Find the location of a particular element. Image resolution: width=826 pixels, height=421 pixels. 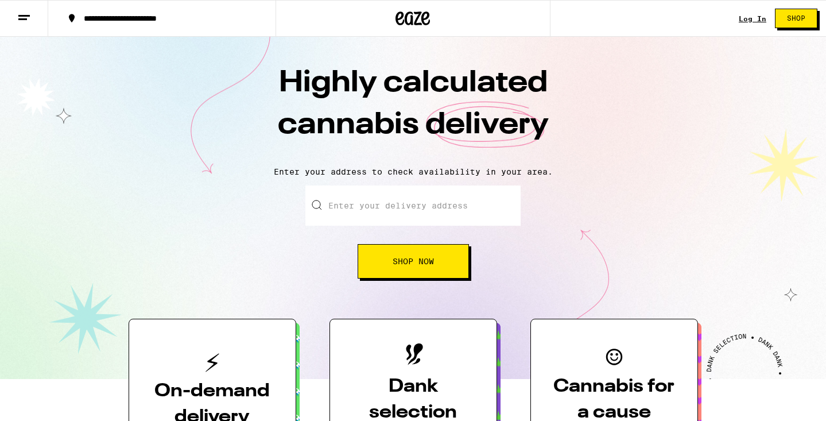

a: Log In is located at coordinates (752, 18).